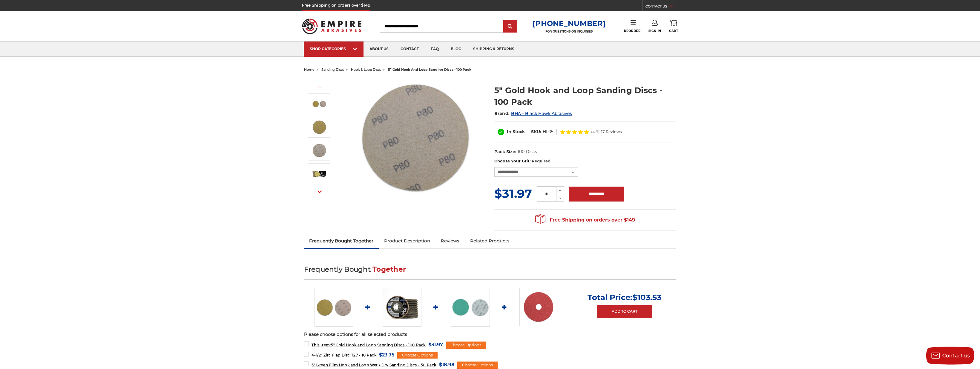 Image resolution: width=980 pixels, height=369 pixels. Describe the element at coordinates (568, 32) in the screenshot. I see `p: FOR QUESTIONS OR INQUIRIES` at that location.